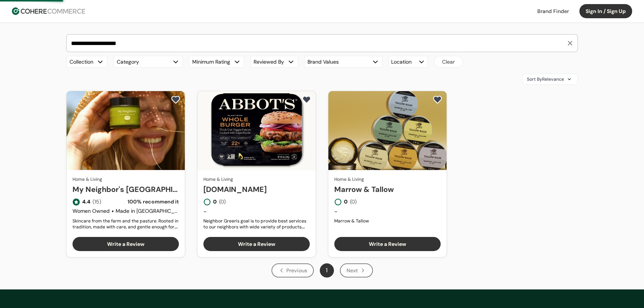  Describe the element at coordinates (292, 270) in the screenshot. I see `button: Prev` at that location.